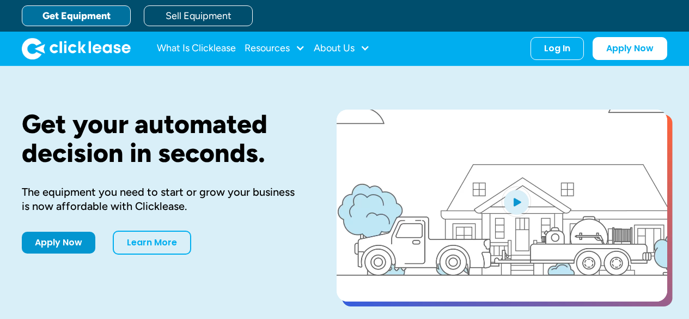 The width and height of the screenshot is (689, 319). Describe the element at coordinates (76, 48) in the screenshot. I see `img: Clicklease logo` at that location.